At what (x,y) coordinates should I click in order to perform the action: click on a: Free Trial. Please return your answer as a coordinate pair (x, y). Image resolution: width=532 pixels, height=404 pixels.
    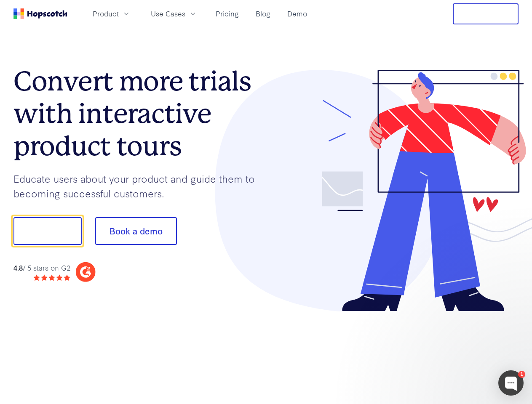
    Looking at the image, I should click on (486, 14).